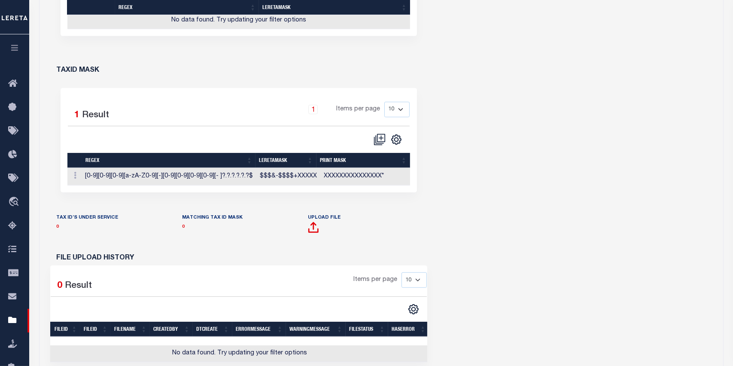 The width and height of the screenshot is (733, 366). I want to click on th: HasError: activate to sort column ascending, so click(409, 329).